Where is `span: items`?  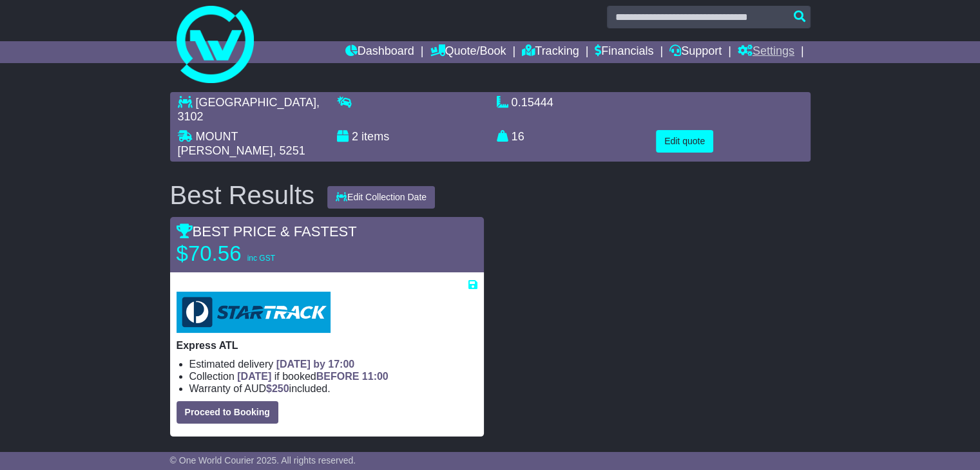
span: items is located at coordinates (375, 137).